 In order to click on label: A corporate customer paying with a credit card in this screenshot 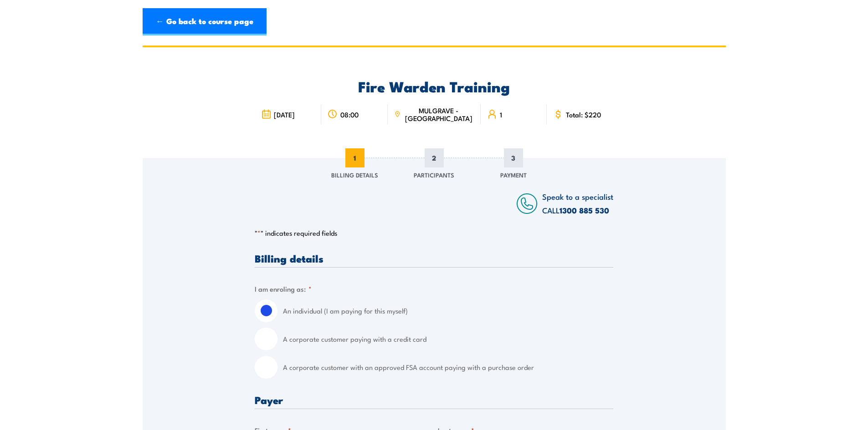, I will do `click(448, 339)`.